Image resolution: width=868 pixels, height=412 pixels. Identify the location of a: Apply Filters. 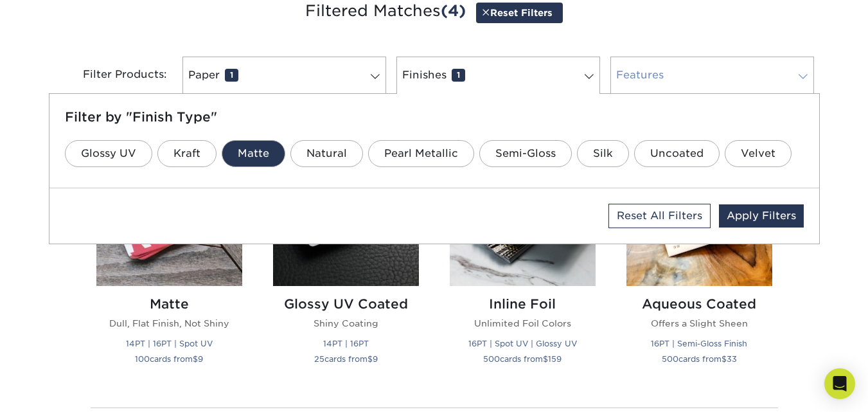
(761, 216).